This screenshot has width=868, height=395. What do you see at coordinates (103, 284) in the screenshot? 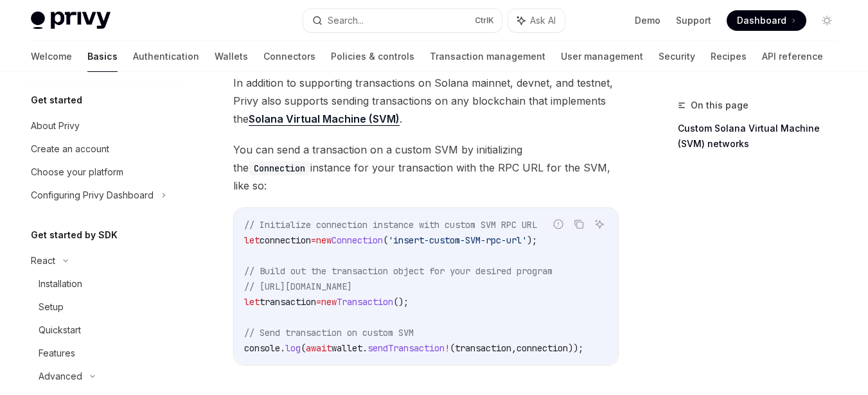
I see `a: Installation` at bounding box center [103, 284].